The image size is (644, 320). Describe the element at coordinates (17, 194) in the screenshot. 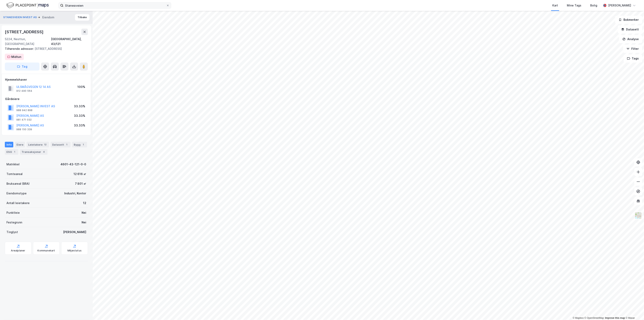

I see `div: Eiendomstype` at that location.